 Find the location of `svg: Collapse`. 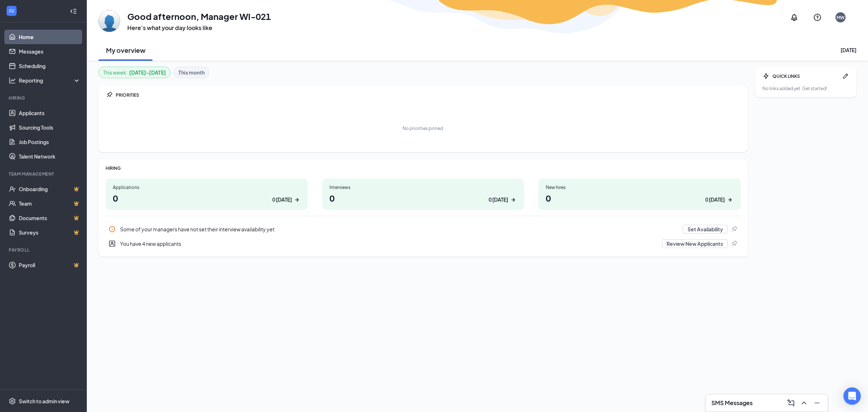

svg: Collapse is located at coordinates (74, 11).